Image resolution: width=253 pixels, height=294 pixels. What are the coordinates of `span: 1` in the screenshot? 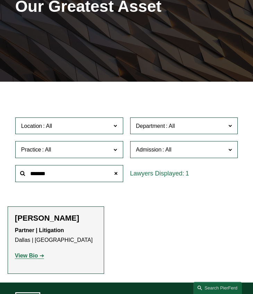 It's located at (187, 173).